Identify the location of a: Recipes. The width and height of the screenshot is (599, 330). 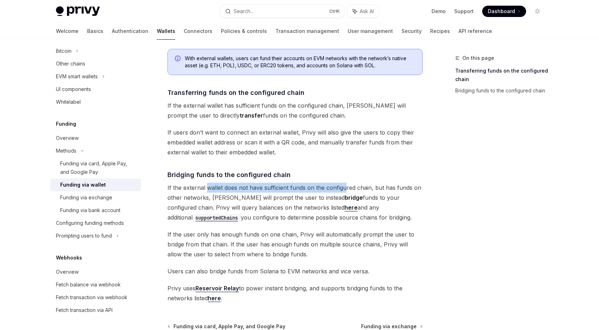
(440, 31).